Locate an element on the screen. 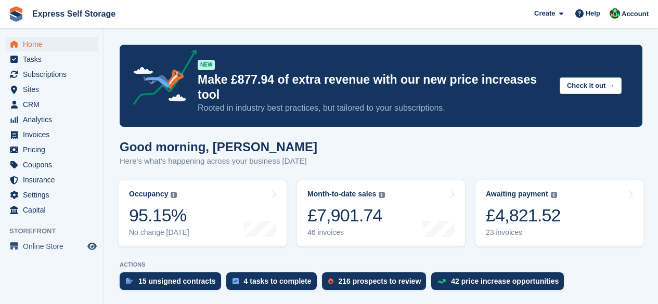 This screenshot has height=304, width=658. button: Check it out → is located at coordinates (590, 86).